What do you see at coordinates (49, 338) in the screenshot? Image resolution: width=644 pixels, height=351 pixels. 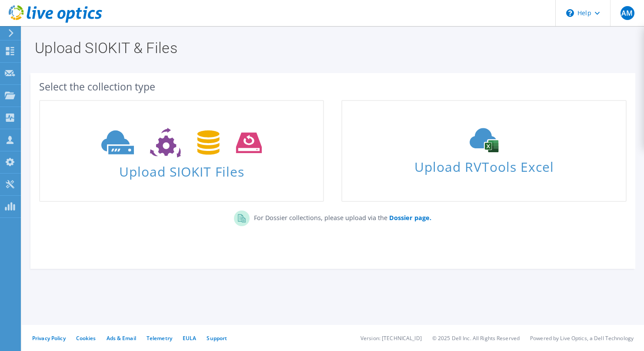 I see `a: Privacy Policy` at bounding box center [49, 338].